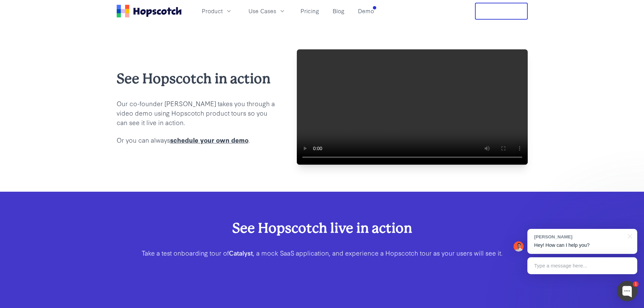 This screenshot has height=308, width=644. Describe the element at coordinates (217, 11) in the screenshot. I see `button: Product` at that location.